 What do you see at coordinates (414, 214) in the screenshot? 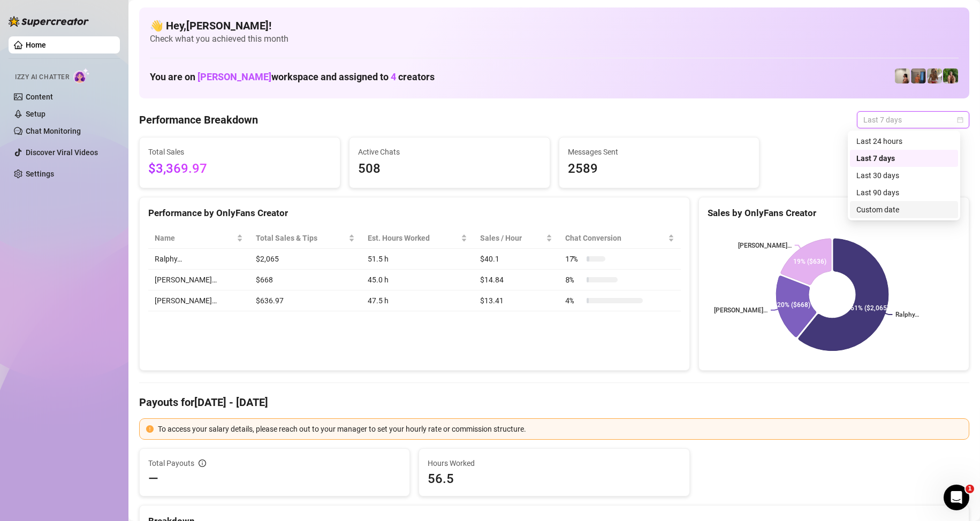
I see `div: Performance by OnlyFans Creator` at bounding box center [414, 214].